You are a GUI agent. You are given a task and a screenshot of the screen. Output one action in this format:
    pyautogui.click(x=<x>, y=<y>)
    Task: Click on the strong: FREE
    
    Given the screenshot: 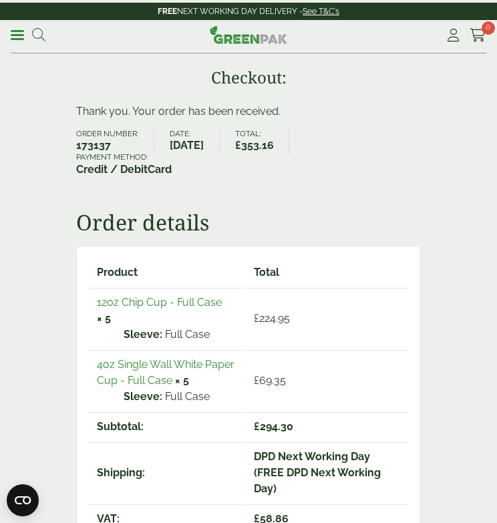 What is the action you would take?
    pyautogui.click(x=167, y=11)
    